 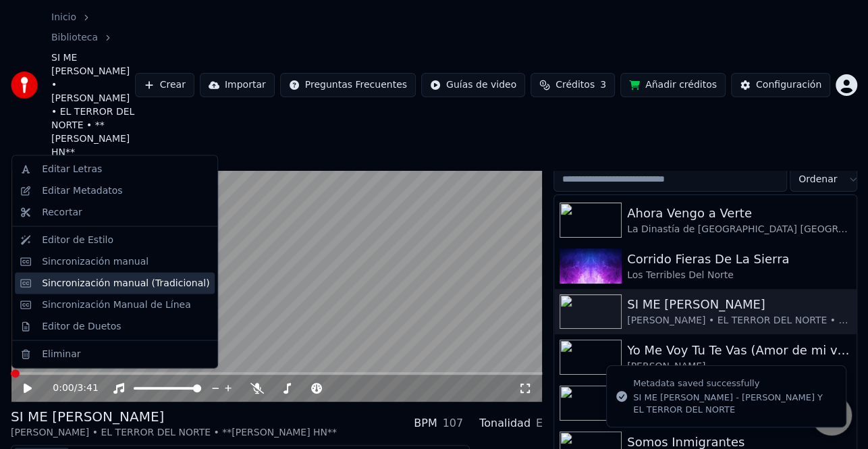 I want to click on span: Créditos, so click(x=575, y=85).